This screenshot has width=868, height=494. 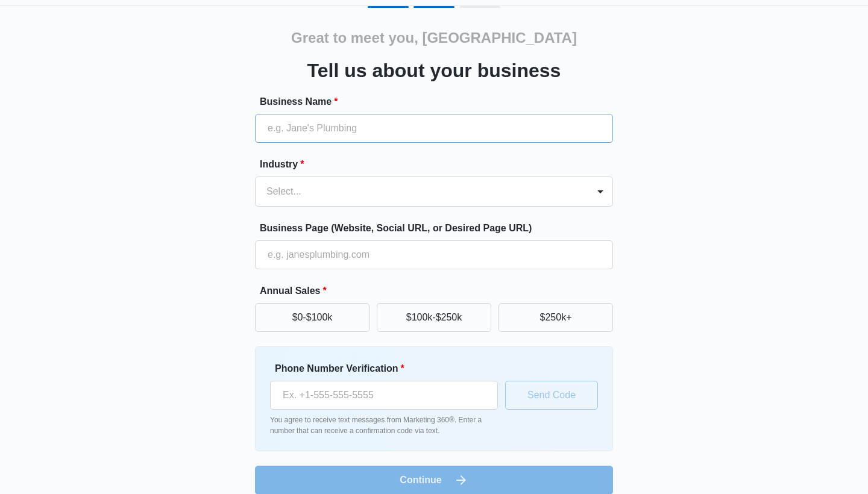 What do you see at coordinates (434, 71) in the screenshot?
I see `h3: Tell us about your business` at bounding box center [434, 71].